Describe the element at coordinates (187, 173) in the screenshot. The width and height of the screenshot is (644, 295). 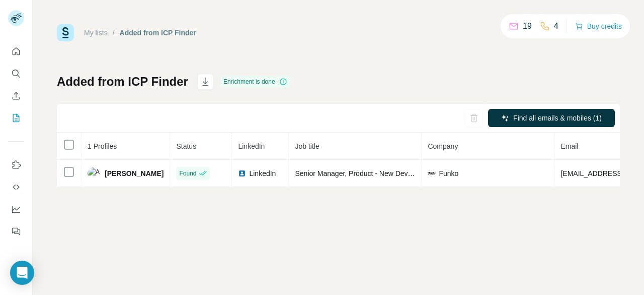
I see `span: Found` at that location.